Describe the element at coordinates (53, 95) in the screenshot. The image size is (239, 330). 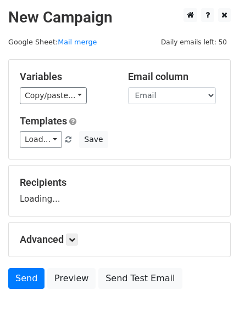
I see `a: Copy/paste...` at that location.